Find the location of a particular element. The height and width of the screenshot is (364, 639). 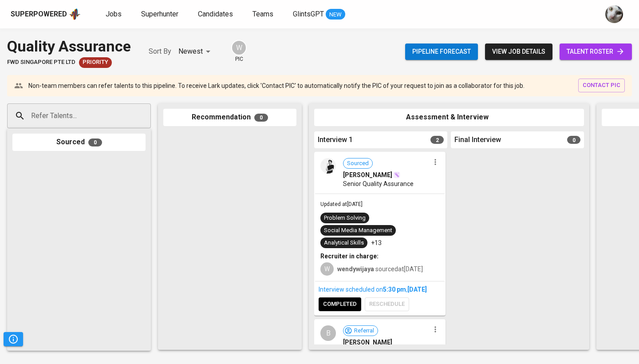

span: Pipeline forecast is located at coordinates (441, 52).